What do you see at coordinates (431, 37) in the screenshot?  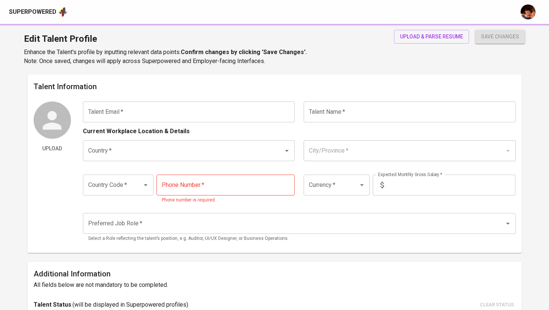 I see `button: upload & parse resume` at bounding box center [431, 37].